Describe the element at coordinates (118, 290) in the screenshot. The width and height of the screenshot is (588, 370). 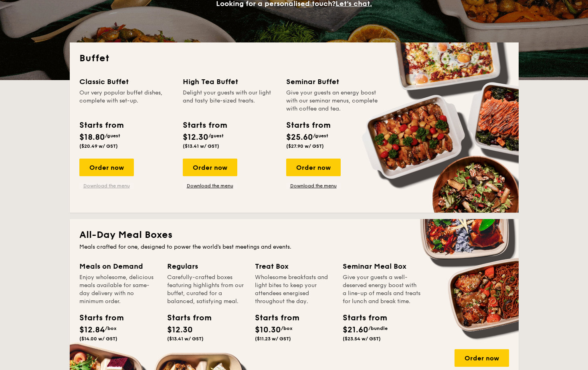
I see `div: Enjoy wholesome, delicious meals available for same-day delivery with no minimum order.` at that location.